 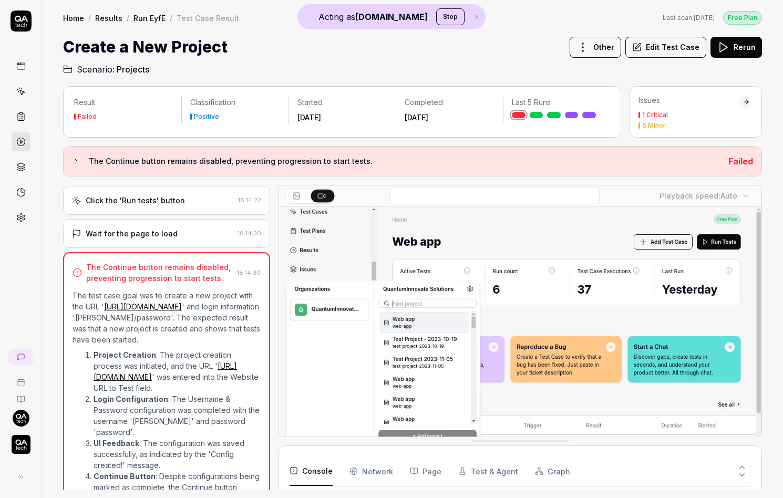 What do you see at coordinates (20, 441) in the screenshot?
I see `button: QA Tech Logo` at bounding box center [20, 441].